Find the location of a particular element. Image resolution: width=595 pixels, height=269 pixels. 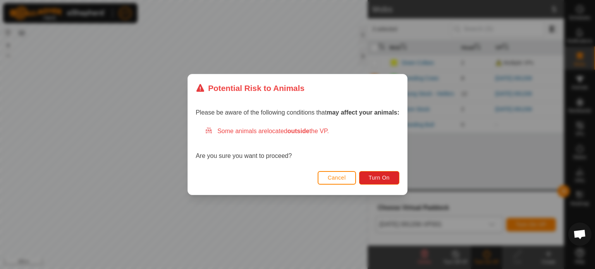

div: Are you sure you want to proceed? is located at coordinates (297, 144).